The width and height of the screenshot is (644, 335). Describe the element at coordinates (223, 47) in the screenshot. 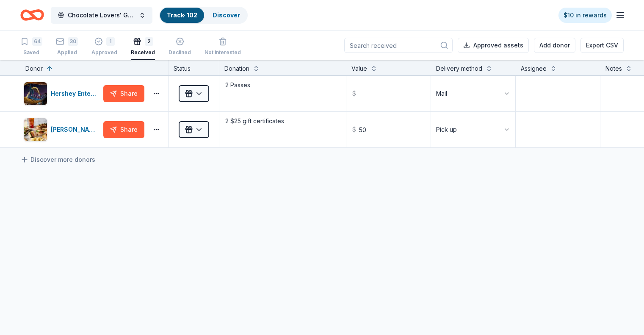

I see `button: Not interested` at that location.